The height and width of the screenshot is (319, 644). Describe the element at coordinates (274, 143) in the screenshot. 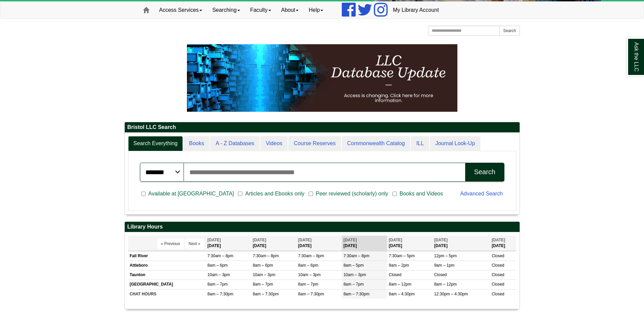

I see `a: Videos` at that location.